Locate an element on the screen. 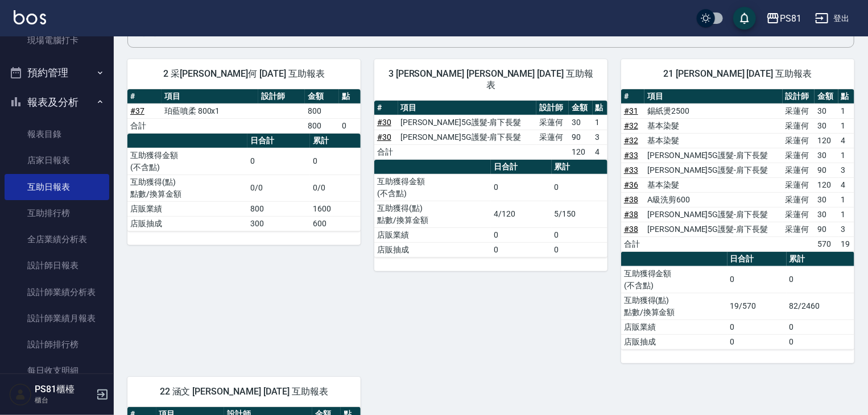 The image size is (868, 415). a: 設計師排行榜 is located at coordinates (57, 345).